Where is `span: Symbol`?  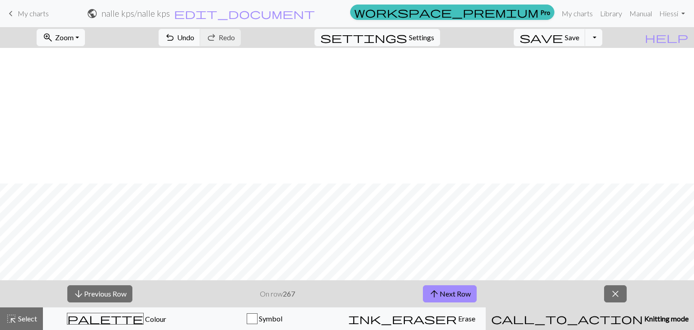 span: Symbol is located at coordinates (270, 318).